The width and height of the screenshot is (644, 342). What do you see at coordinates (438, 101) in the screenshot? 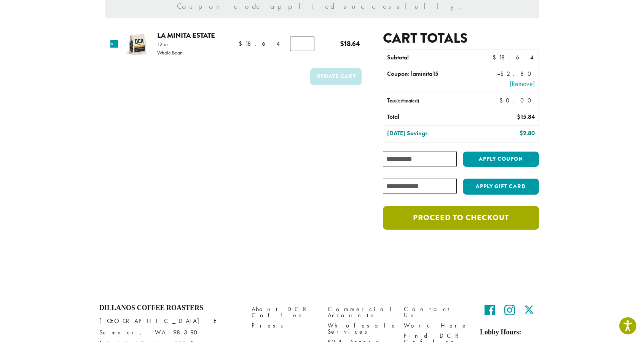
I see `th: Tax` at bounding box center [438, 101].